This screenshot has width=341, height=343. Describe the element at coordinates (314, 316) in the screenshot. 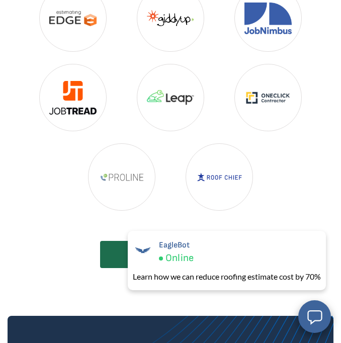

I see `button: Open chat window` at that location.